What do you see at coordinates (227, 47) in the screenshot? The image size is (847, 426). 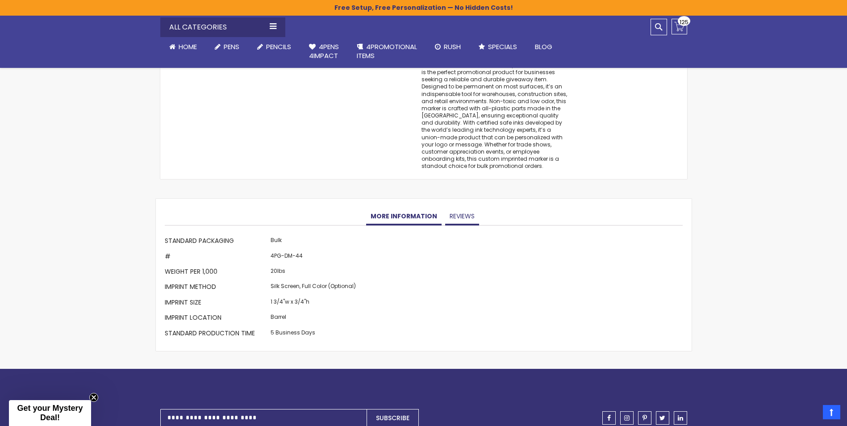 I see `a: Pens` at bounding box center [227, 47].